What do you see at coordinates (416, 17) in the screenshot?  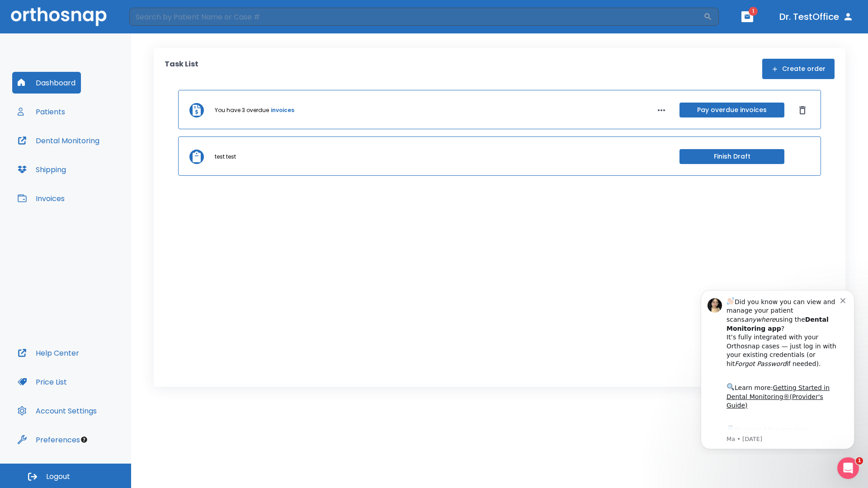 I see `input: Search by Patient Name or Case #` at bounding box center [416, 17].